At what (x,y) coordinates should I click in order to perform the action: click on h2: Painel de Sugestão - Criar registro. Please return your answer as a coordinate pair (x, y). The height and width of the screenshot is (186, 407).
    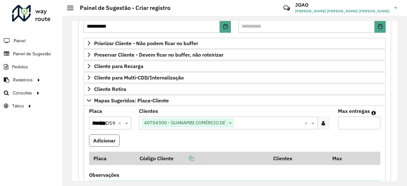
    Looking at the image, I should click on (122, 8).